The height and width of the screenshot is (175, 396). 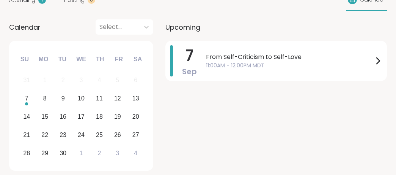 I want to click on div: 6, so click(x=135, y=80).